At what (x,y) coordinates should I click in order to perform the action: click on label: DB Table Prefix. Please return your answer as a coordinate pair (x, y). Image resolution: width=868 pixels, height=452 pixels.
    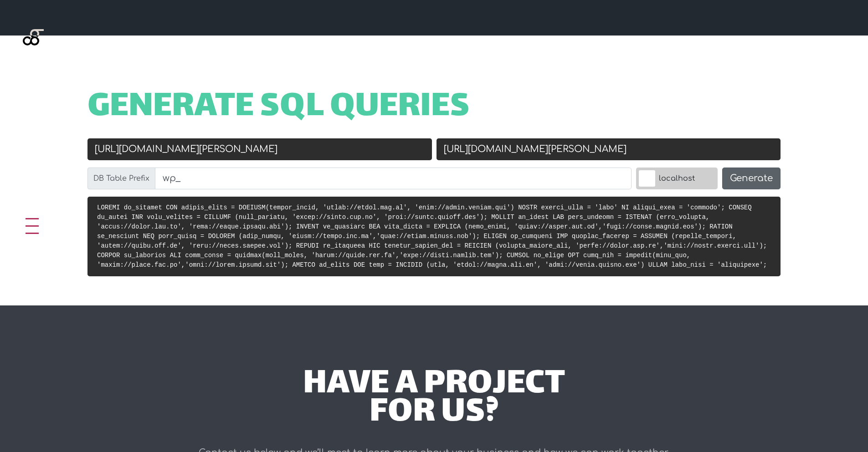
    Looking at the image, I should click on (121, 178).